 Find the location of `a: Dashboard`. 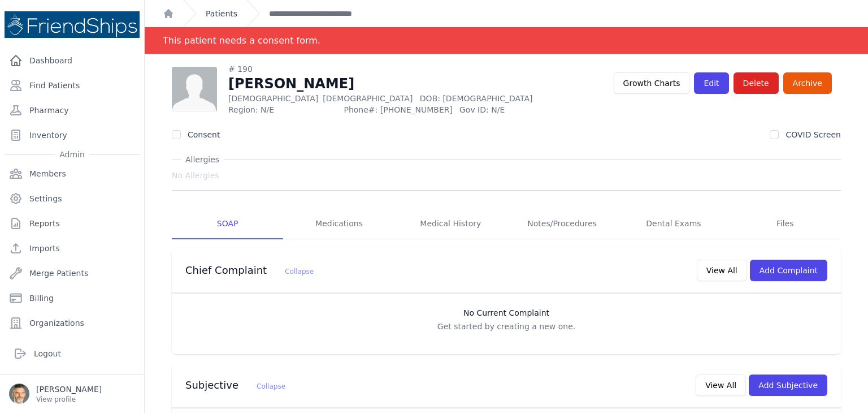

a: Dashboard is located at coordinates (72, 60).